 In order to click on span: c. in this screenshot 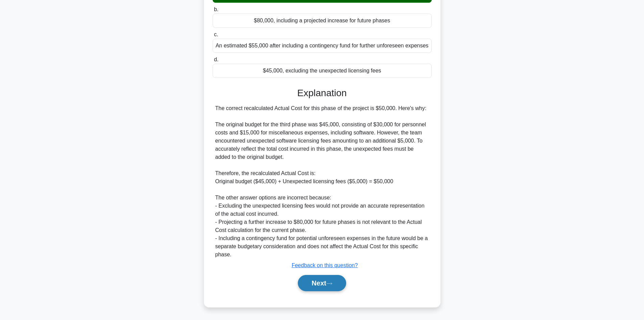, I will do `click(216, 35)`.